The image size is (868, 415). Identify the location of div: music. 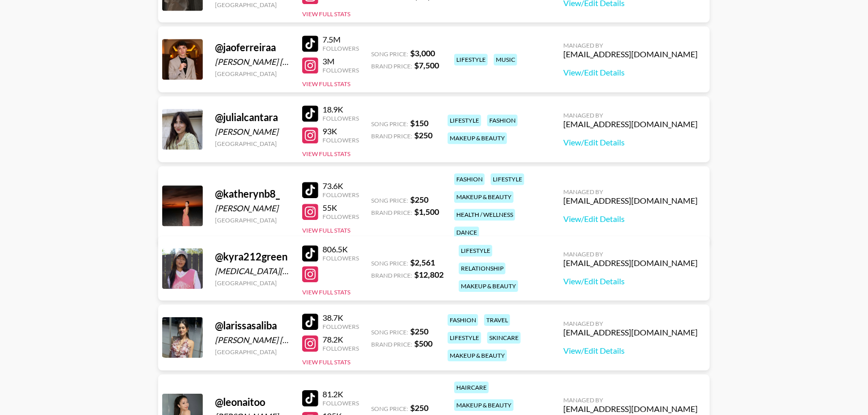
(506, 59).